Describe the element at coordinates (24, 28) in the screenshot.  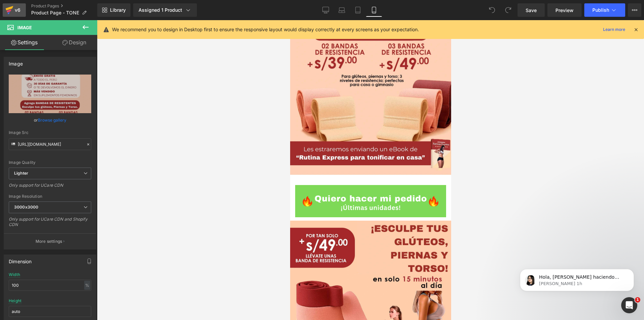
I see `span: Image` at that location.